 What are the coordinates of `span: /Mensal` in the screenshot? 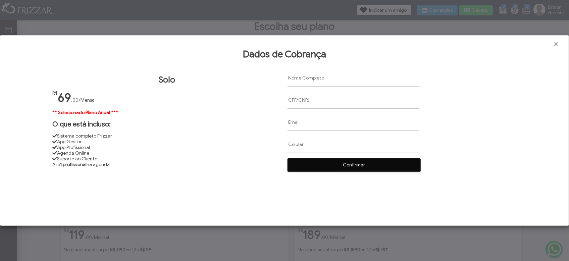 It's located at (87, 100).